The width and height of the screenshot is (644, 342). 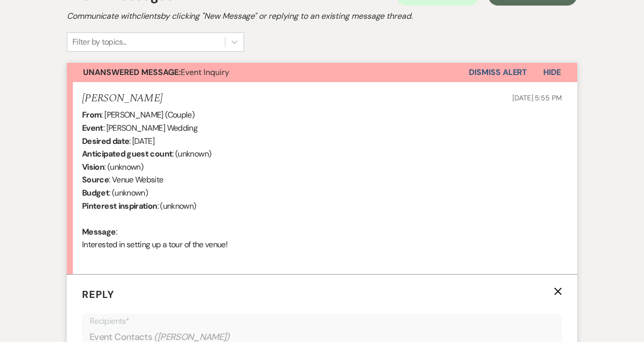 I want to click on div: Filter by topics..., so click(x=99, y=43).